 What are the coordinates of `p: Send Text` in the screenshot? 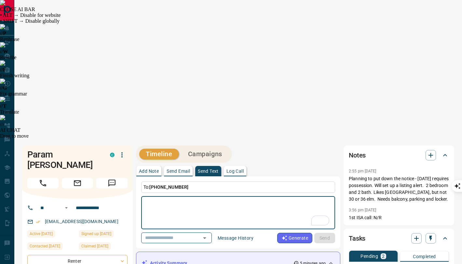 It's located at (208, 171).